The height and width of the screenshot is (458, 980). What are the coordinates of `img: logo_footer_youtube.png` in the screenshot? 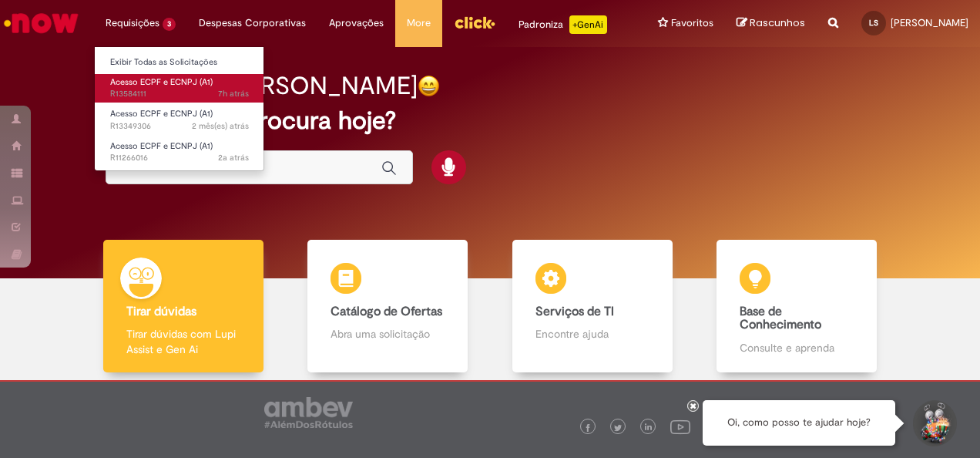 It's located at (681, 426).